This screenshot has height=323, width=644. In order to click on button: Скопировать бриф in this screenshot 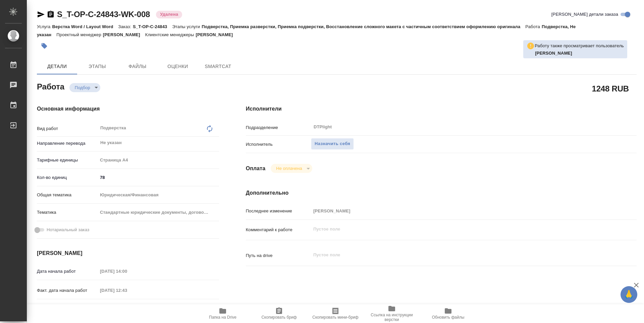, I will do `click(279, 314)`.